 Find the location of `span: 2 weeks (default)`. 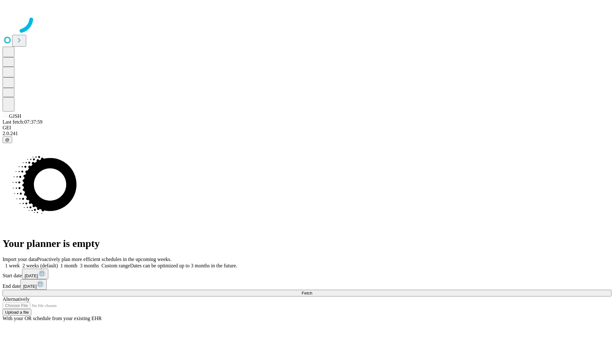

span: 2 weeks (default) is located at coordinates (40, 266).